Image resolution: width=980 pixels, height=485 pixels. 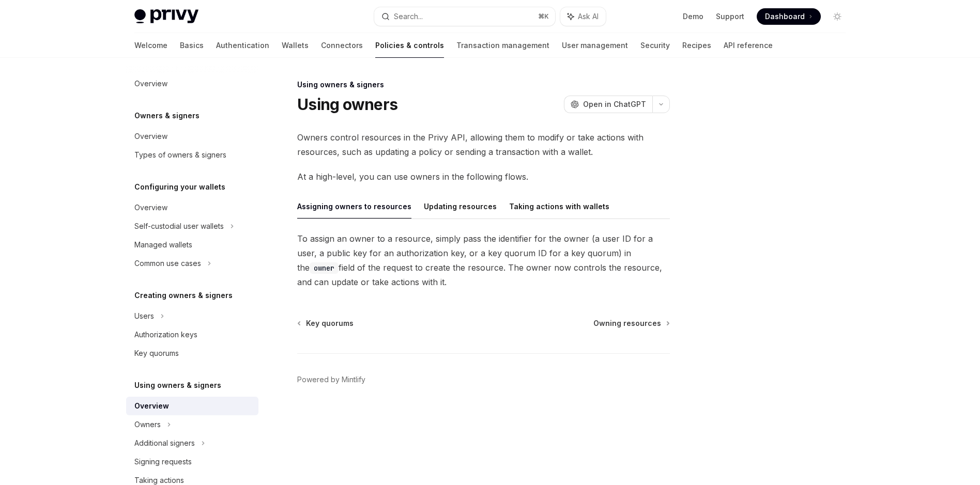 I want to click on span: To assign an owner to a resource, simply pass the identifier for the owner (a user ID for a user,..., so click(x=484, y=260).